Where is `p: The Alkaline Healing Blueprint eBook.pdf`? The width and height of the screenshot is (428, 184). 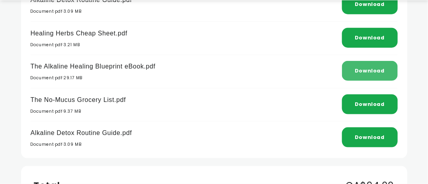 p: The Alkaline Healing Blueprint eBook.pdf is located at coordinates (93, 66).